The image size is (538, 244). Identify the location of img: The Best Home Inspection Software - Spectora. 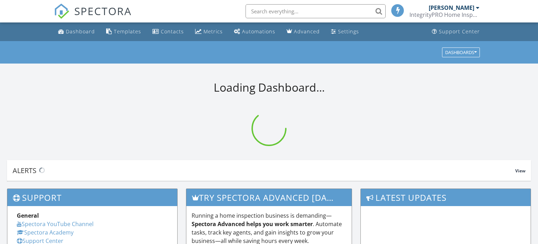
(62, 11).